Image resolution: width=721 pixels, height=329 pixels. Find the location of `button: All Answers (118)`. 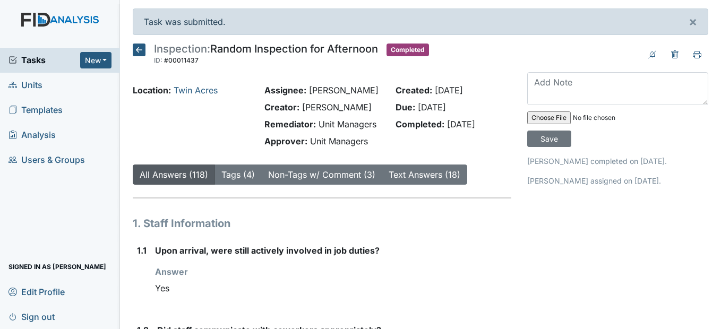

button: All Answers (118) is located at coordinates (174, 175).